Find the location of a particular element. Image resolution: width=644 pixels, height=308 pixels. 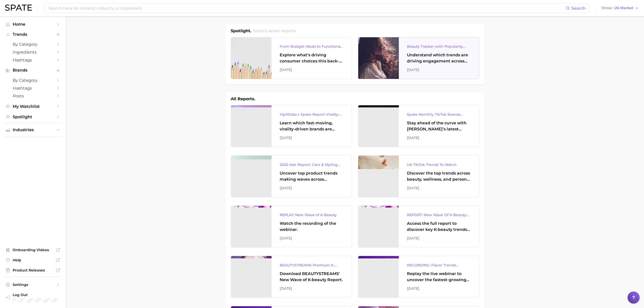

a: RECORDING: Flavor Trends Decoded - What's New & What's Next According to TikTok & GoogleReplay th... is located at coordinates (418, 277).